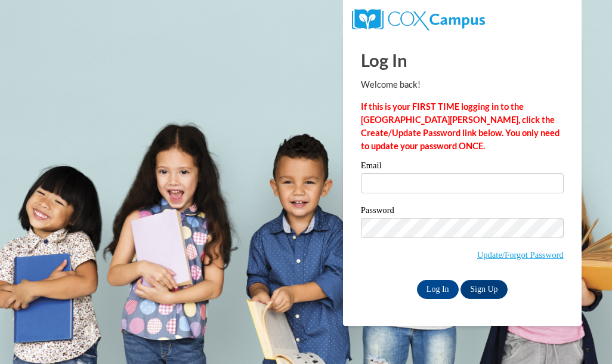 This screenshot has height=364, width=612. Describe the element at coordinates (462, 167) in the screenshot. I see `label: Email` at that location.